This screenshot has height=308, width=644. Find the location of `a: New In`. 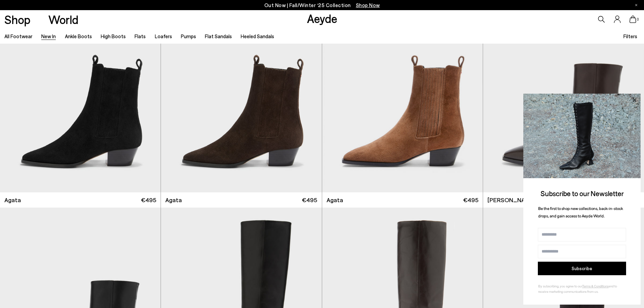

a: New In is located at coordinates (48, 36).